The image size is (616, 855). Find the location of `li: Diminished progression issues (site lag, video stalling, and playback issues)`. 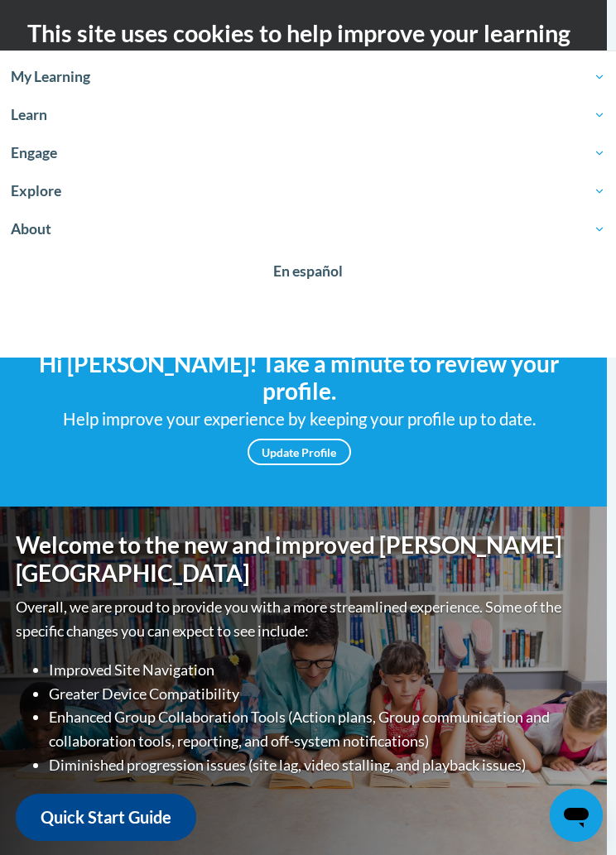

li: Diminished progression issues (site lag, video stalling, and playback issues) is located at coordinates (315, 765).